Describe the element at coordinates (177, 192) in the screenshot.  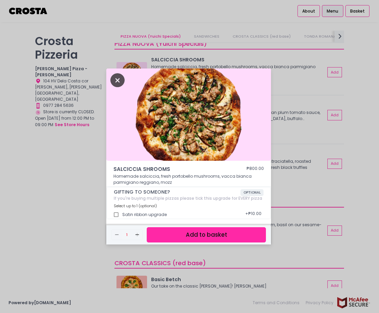
I see `span: GIFTING TO SOMEONE?` at that location.